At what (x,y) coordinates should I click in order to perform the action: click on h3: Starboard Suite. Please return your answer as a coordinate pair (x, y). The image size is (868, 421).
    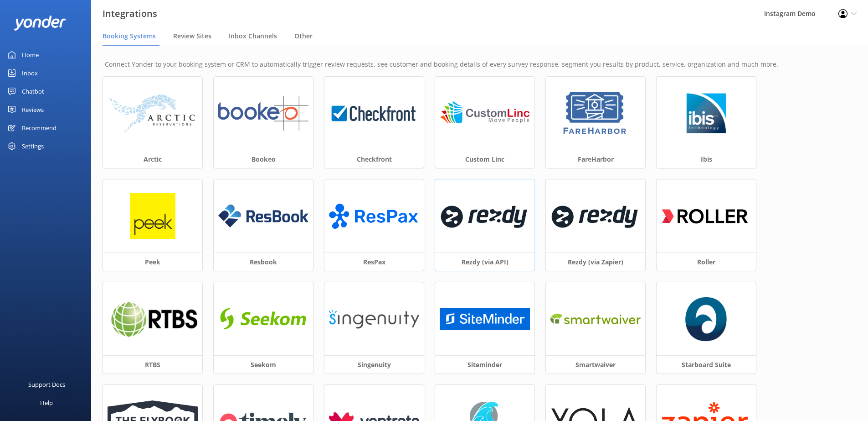
    Looking at the image, I should click on (706, 364).